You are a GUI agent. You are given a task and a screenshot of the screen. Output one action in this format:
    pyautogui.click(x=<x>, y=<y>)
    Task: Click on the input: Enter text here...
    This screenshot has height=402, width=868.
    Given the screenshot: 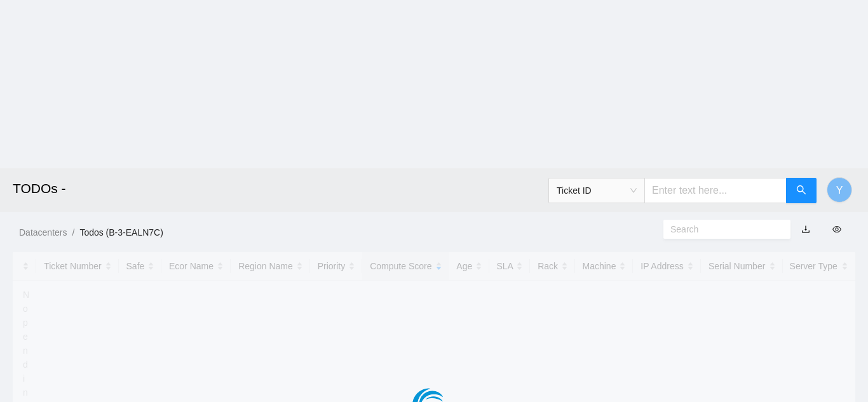 What is the action you would take?
    pyautogui.click(x=716, y=190)
    